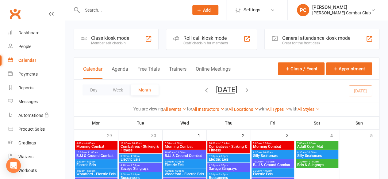  I want to click on div: 30, so click(157, 135).